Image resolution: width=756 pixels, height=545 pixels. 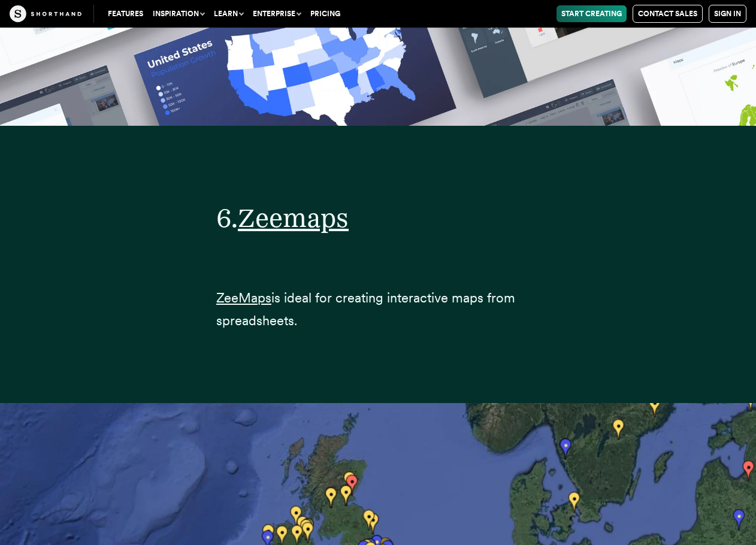 I want to click on a: Contact Sales, so click(x=667, y=14).